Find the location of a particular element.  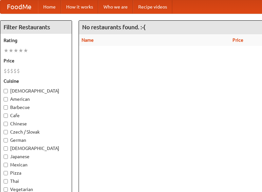

a: Who we are is located at coordinates (116, 7).